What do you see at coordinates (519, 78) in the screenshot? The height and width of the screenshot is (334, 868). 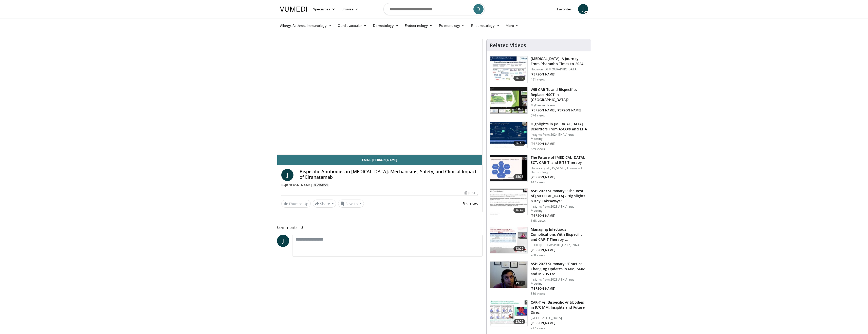 I see `span: 26:59` at bounding box center [519, 78].